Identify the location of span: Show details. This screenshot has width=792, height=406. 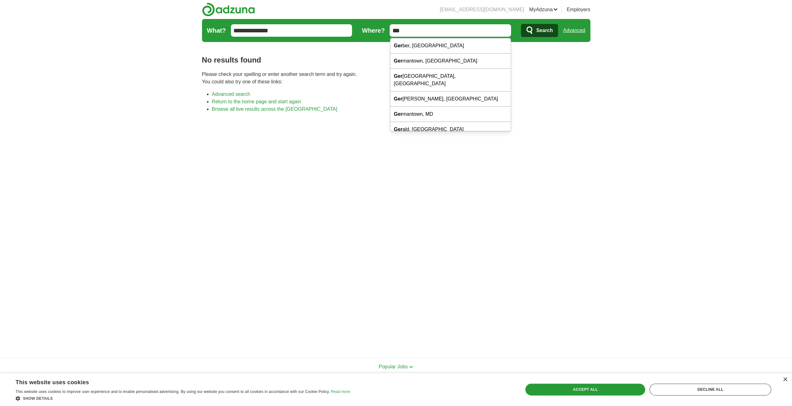
(38, 399).